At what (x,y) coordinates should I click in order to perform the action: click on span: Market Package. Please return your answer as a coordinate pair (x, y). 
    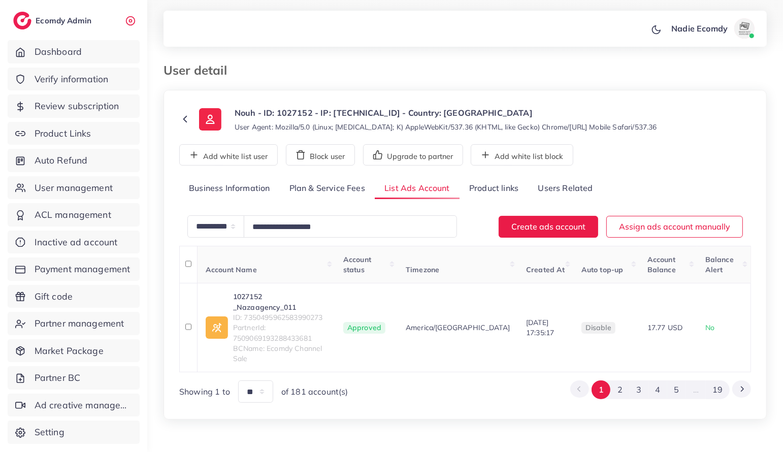
    Looking at the image, I should click on (69, 351).